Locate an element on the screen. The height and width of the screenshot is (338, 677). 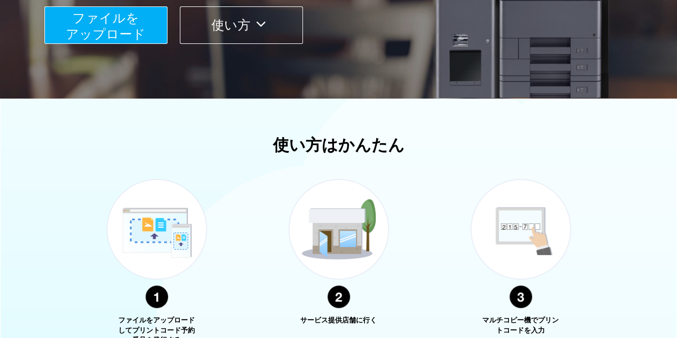
span: ファイルを ​​アップロード is located at coordinates (105, 26).